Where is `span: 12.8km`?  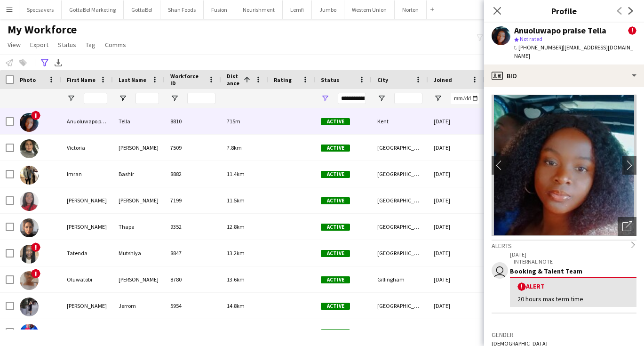
span: 12.8km is located at coordinates (236, 227).